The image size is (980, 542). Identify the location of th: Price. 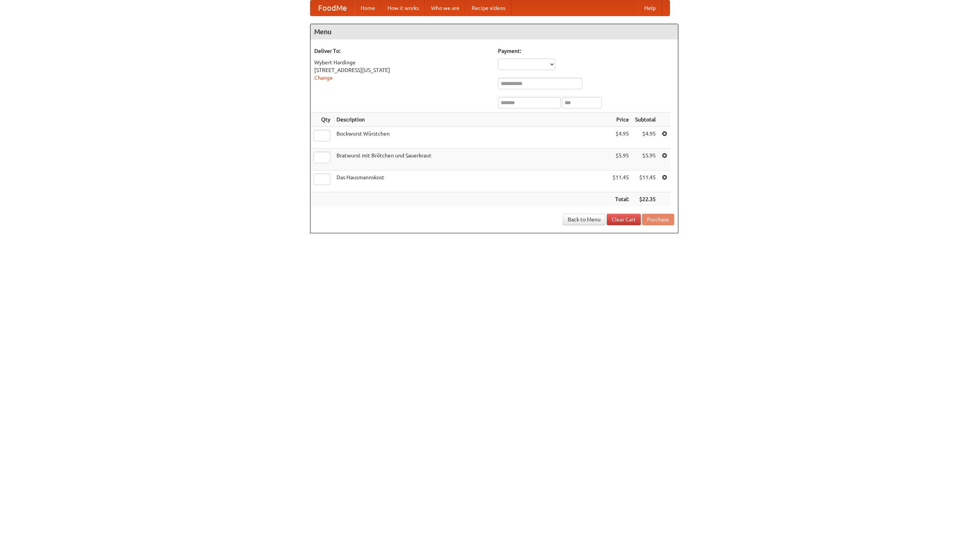
(621, 120).